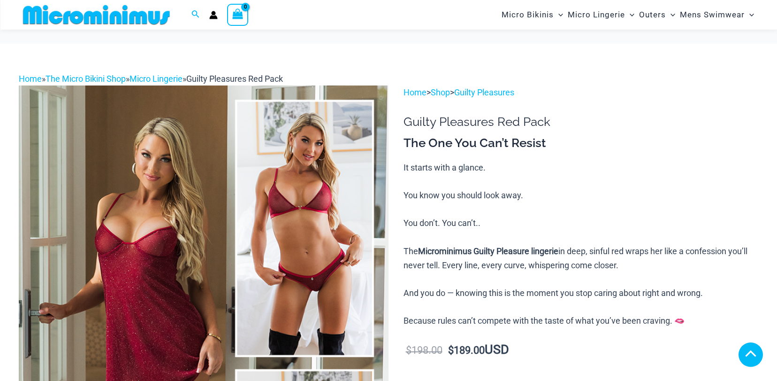 The image size is (777, 381). What do you see at coordinates (96, 15) in the screenshot?
I see `img: MM SHOP LOGO FLAT` at bounding box center [96, 15].